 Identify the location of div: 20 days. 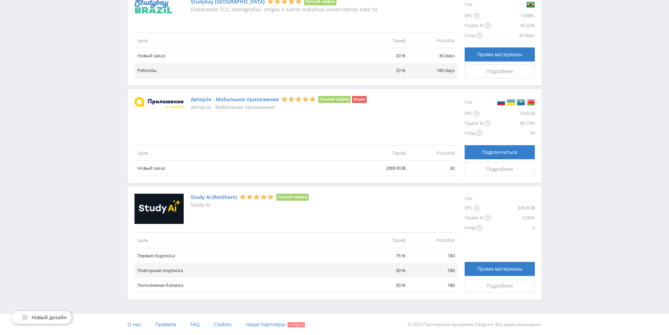
(513, 35).